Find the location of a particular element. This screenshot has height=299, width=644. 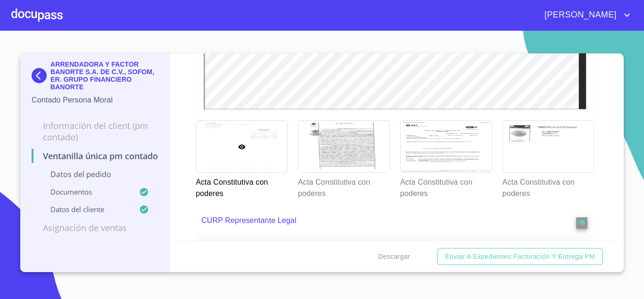

p: Documentos is located at coordinates (85, 192).